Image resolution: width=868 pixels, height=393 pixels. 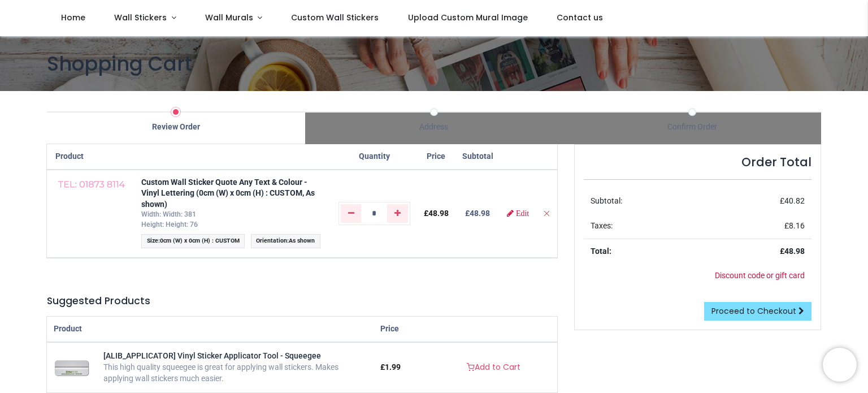 What do you see at coordinates (334, 18) in the screenshot?
I see `span: Custom Wall Stickers` at bounding box center [334, 18].